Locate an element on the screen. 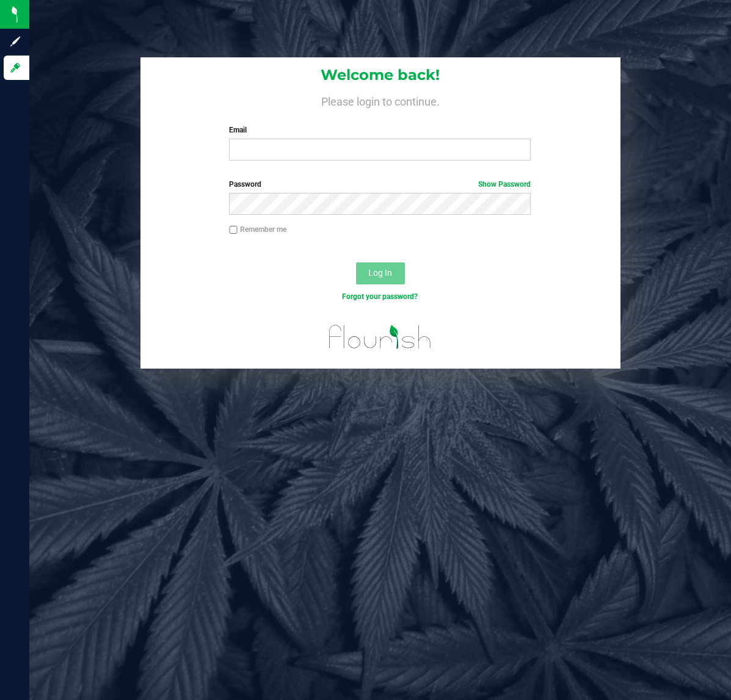 The height and width of the screenshot is (700, 731). h4: Please login to continue. is located at coordinates (380, 100).